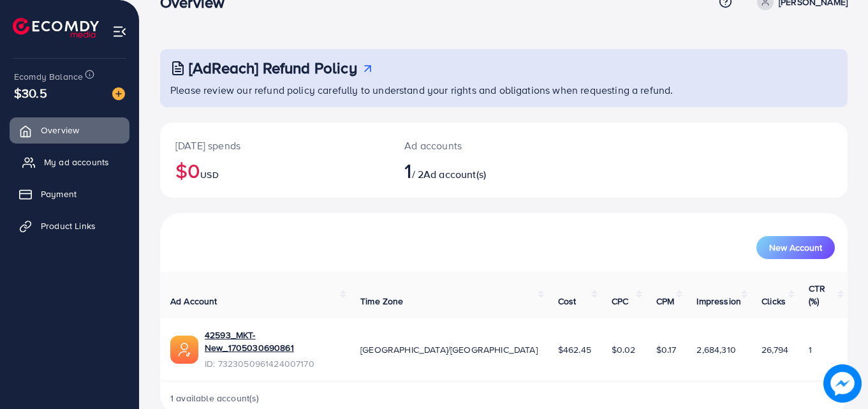 This screenshot has height=409, width=868. I want to click on a: Product Links, so click(69, 226).